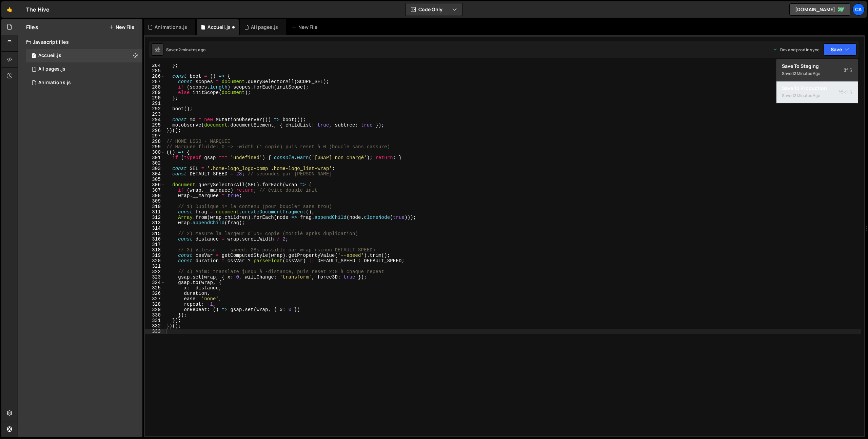 The width and height of the screenshot is (868, 439). Describe the element at coordinates (155, 114) in the screenshot. I see `div: 293` at that location.